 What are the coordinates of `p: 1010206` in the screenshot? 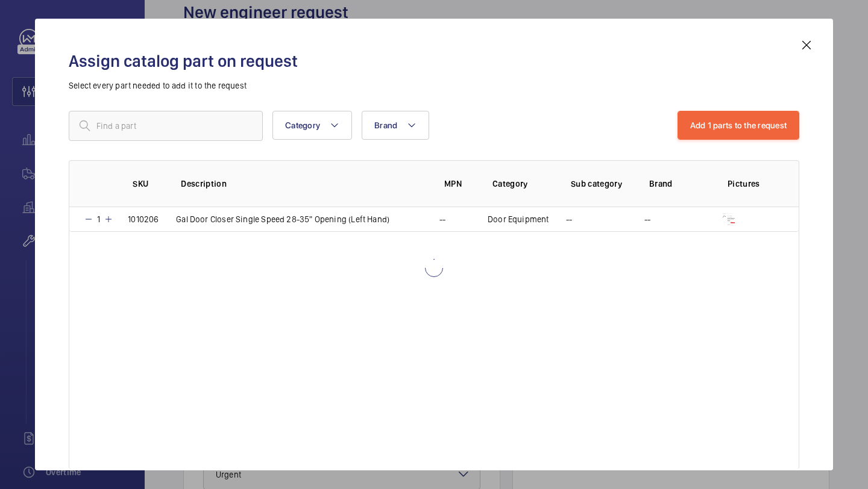 It's located at (143, 219).